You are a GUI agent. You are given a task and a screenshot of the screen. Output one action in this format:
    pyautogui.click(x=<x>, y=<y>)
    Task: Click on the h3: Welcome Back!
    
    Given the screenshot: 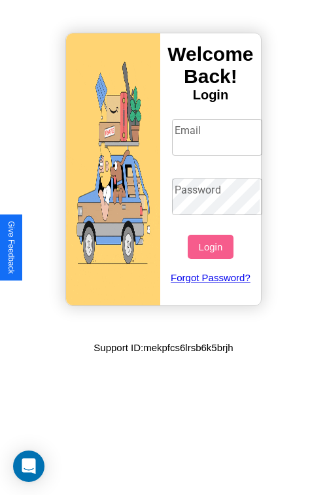 What is the action you would take?
    pyautogui.click(x=211, y=65)
    